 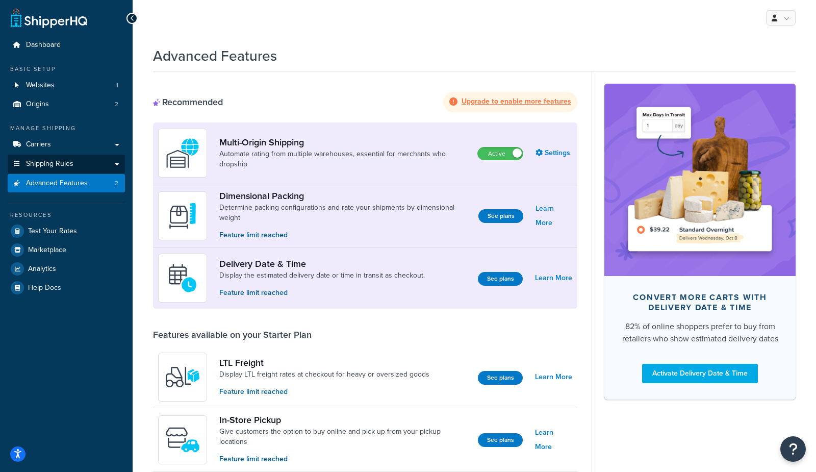 I want to click on a: Help Docs, so click(x=66, y=288).